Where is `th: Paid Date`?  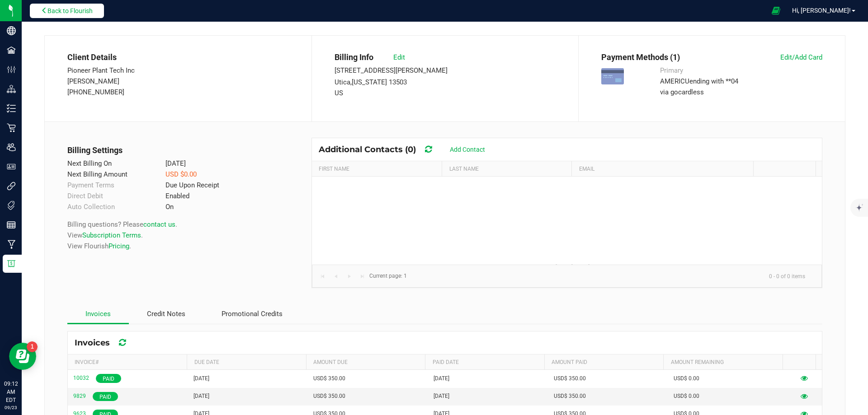 th: Paid Date is located at coordinates (484, 362).